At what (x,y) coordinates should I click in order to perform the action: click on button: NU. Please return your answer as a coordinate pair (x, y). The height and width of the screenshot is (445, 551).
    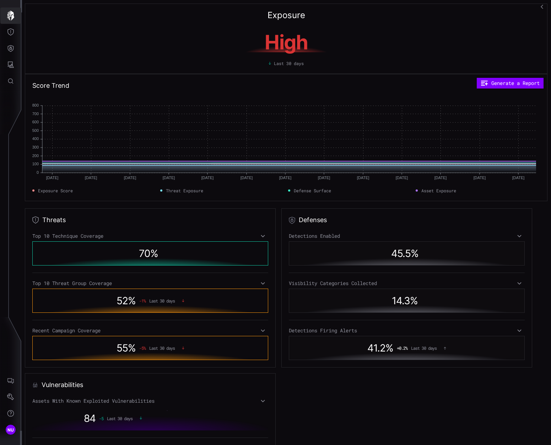
    Looking at the image, I should click on (11, 430).